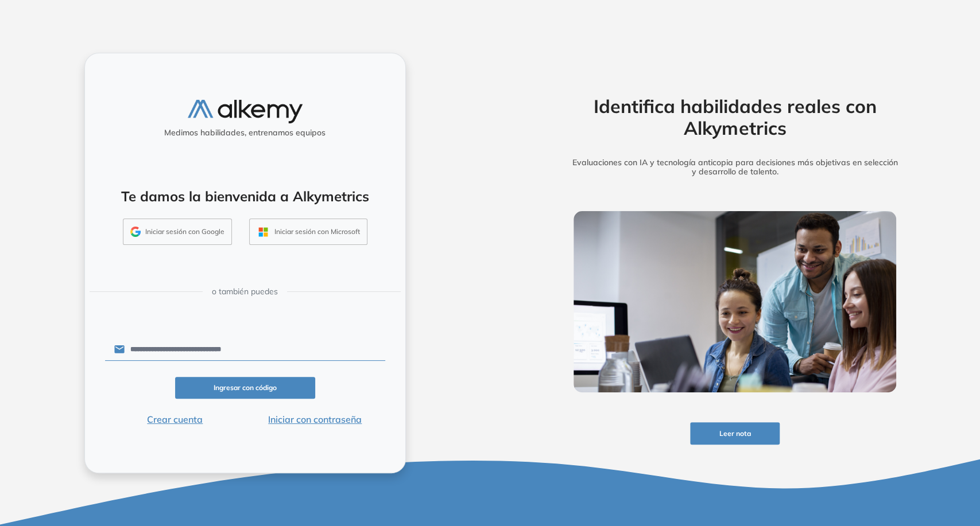  Describe the element at coordinates (245, 388) in the screenshot. I see `button: Ingresar con código` at that location.